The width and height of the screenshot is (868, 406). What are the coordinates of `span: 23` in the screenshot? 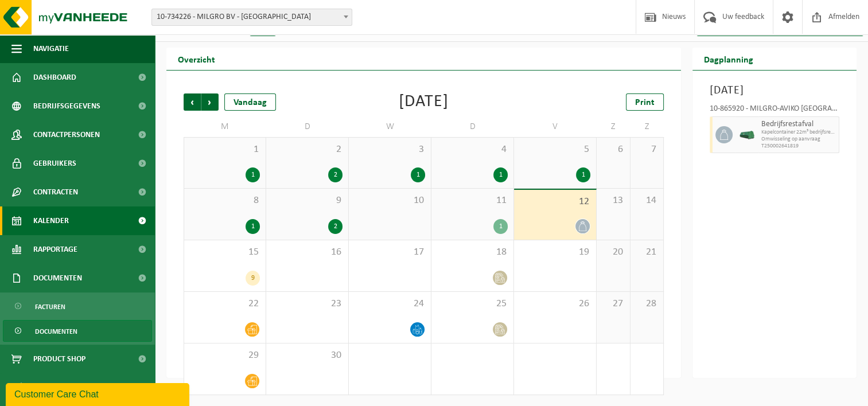 It's located at (307, 304).